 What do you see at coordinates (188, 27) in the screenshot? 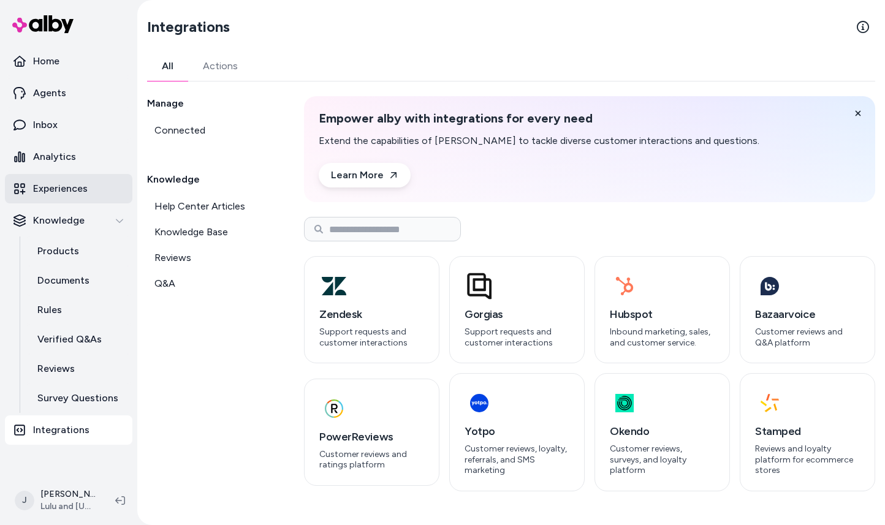
I see `h2: Integrations` at bounding box center [188, 27].